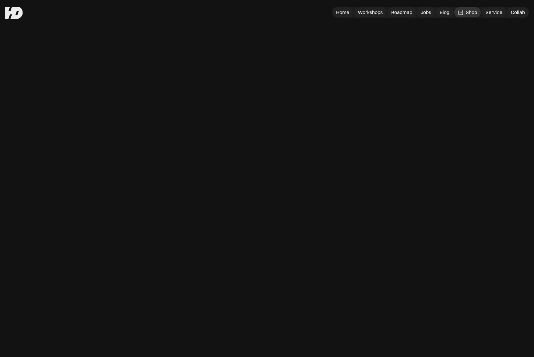 Image resolution: width=534 pixels, height=357 pixels. What do you see at coordinates (370, 12) in the screenshot?
I see `a: Workshops` at bounding box center [370, 12].